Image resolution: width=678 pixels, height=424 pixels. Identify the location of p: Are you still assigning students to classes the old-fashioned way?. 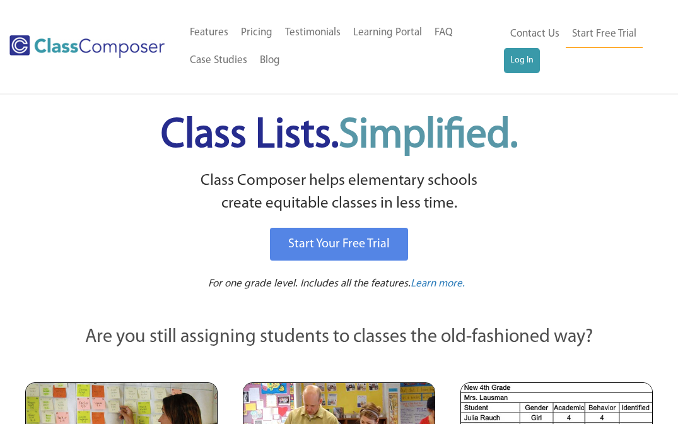
(339, 337).